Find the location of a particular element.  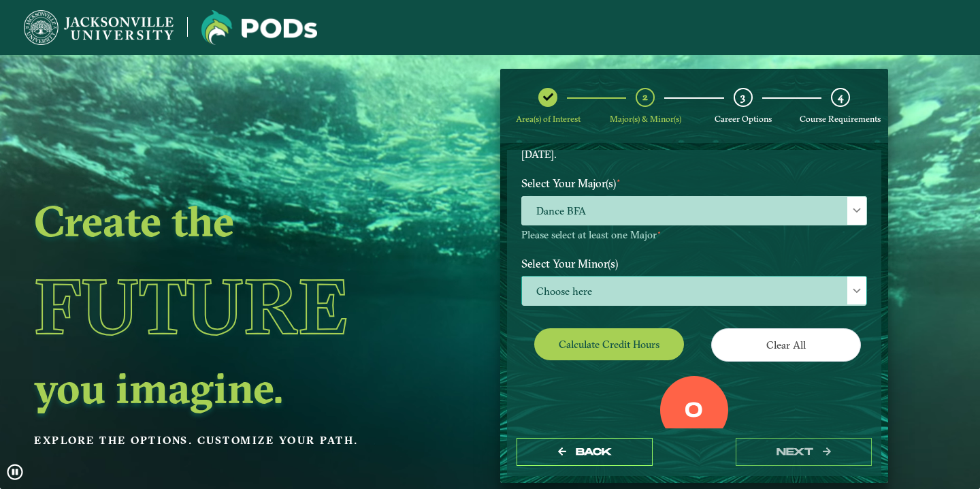

span: 4 is located at coordinates (840, 97).